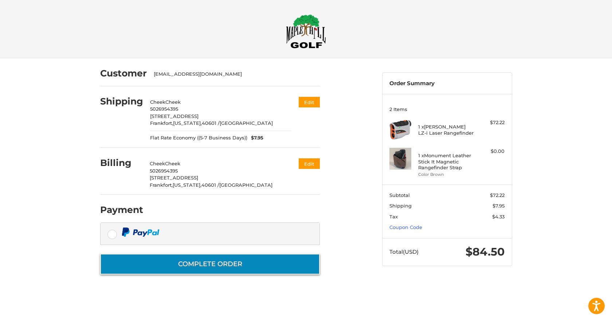 Image resolution: width=612 pixels, height=336 pixels. Describe the element at coordinates (446, 175) in the screenshot. I see `li: Color Brown` at that location.